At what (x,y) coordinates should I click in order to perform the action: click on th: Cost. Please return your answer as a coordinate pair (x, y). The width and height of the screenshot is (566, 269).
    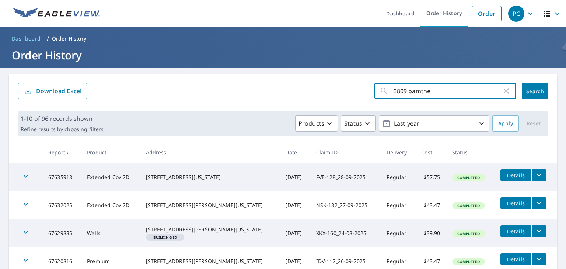
    Looking at the image, I should click on (430, 152).